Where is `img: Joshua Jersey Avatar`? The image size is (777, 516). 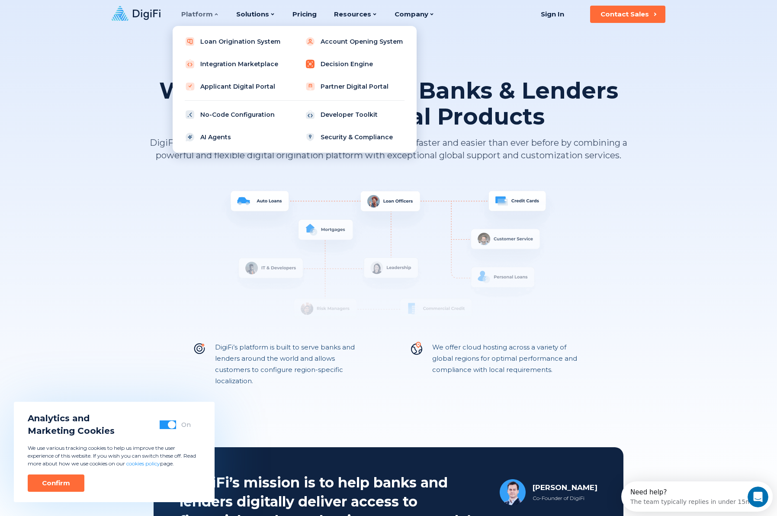 img: Joshua Jersey Avatar is located at coordinates (513, 492).